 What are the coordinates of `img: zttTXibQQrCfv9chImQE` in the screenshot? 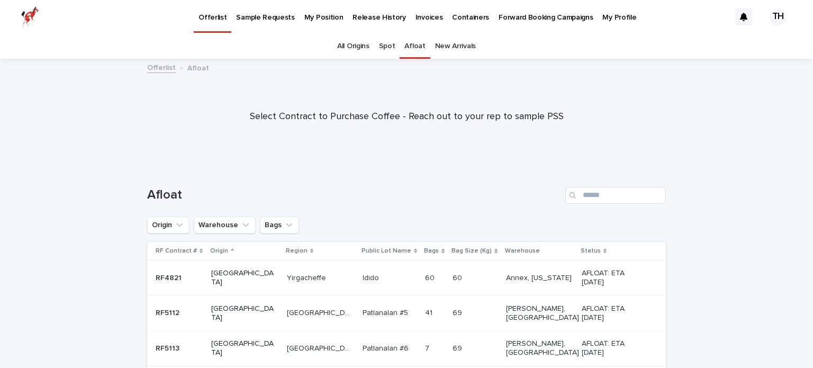 It's located at (30, 17).